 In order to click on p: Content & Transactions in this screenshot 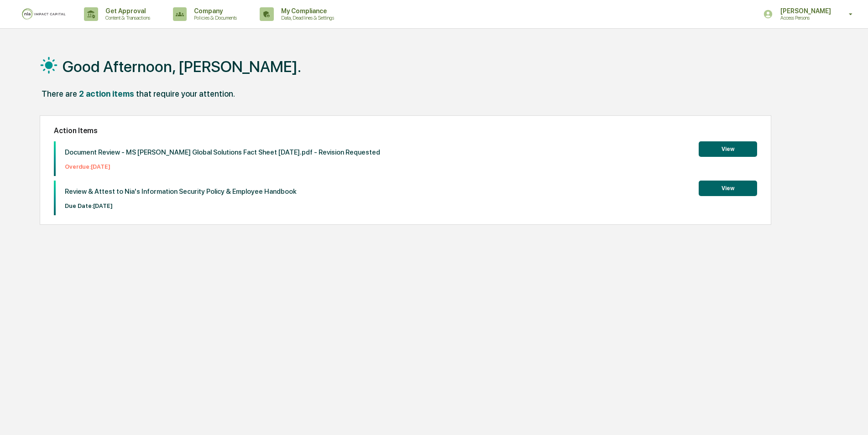, I will do `click(127, 18)`.